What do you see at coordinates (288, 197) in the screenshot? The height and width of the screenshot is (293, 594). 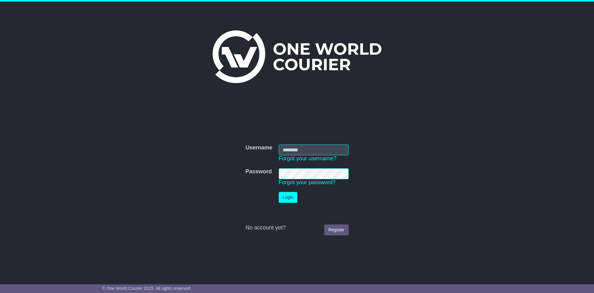 I see `button: Login` at bounding box center [288, 197].